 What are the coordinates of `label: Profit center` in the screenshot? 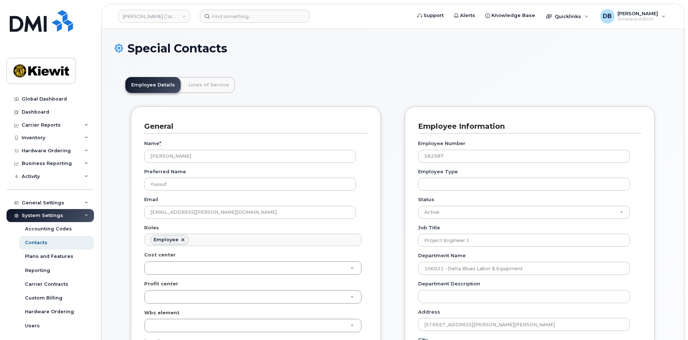 It's located at (161, 283).